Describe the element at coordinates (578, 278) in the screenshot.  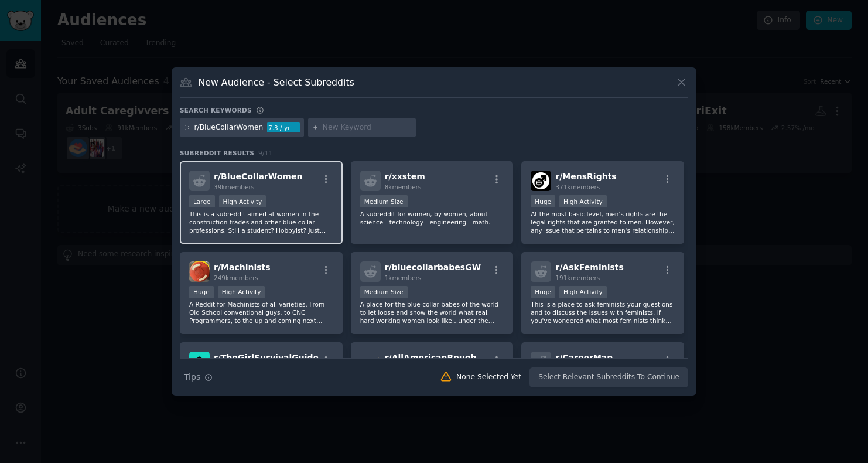
I see `span: 191k members` at that location.